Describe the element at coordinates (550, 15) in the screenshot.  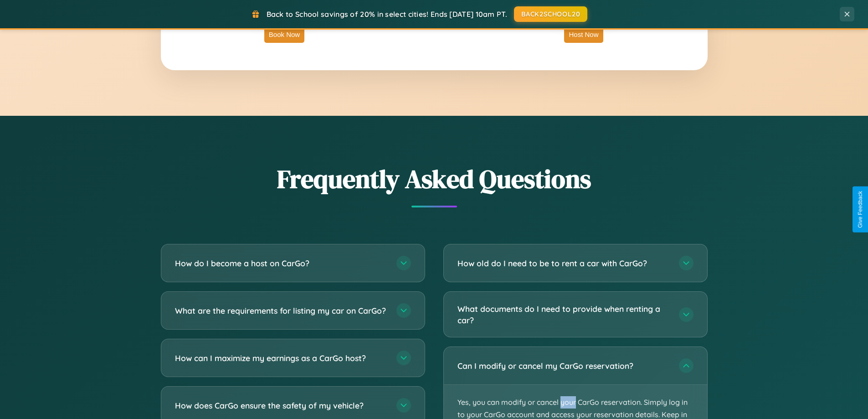
I see `button: BACK2SCHOOL20` at that location.